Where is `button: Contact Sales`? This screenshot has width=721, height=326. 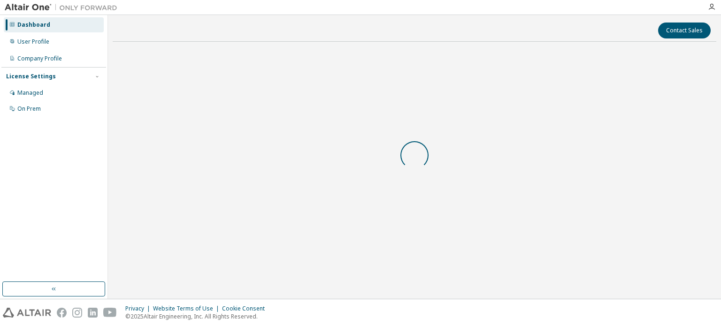 button: Contact Sales is located at coordinates (684, 31).